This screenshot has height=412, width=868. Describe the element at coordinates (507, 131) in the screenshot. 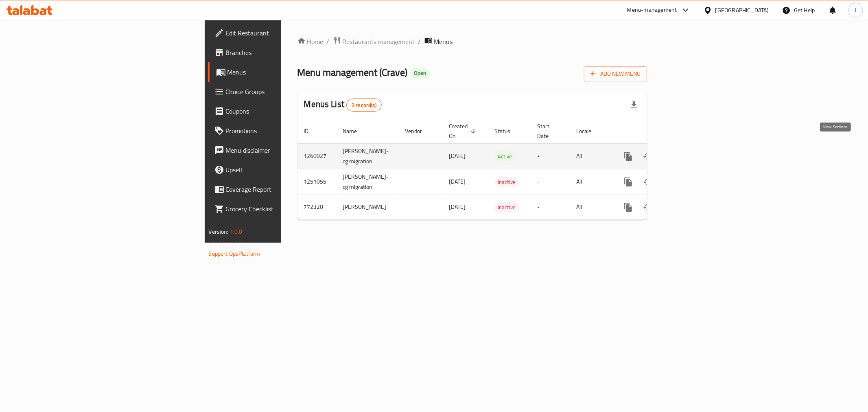

I see `span: Status` at that location.